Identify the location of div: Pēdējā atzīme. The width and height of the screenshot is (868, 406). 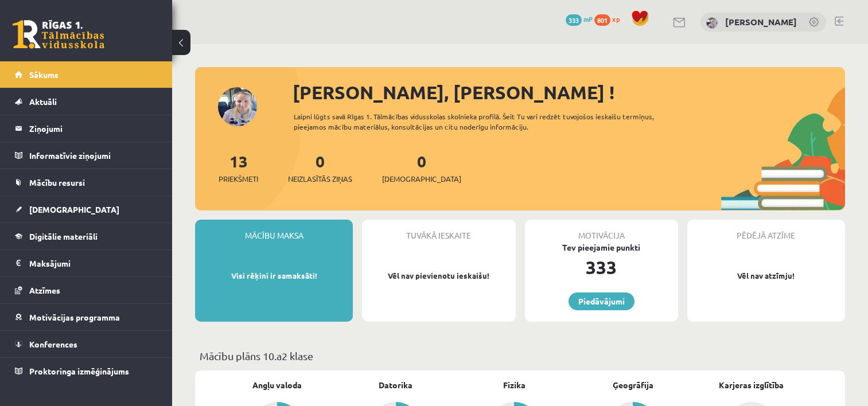
(766, 230).